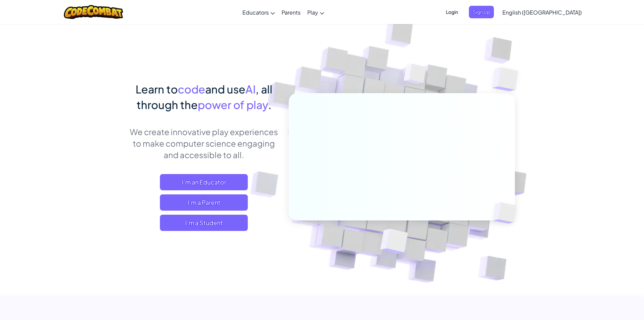  Describe the element at coordinates (251, 89) in the screenshot. I see `span: AI` at that location.